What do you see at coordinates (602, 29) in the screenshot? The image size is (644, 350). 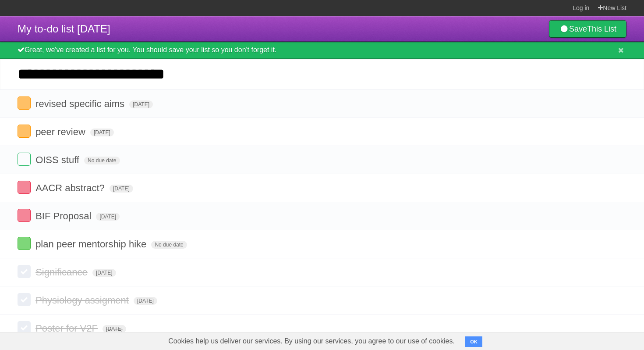 I see `b: This List` at bounding box center [602, 29].